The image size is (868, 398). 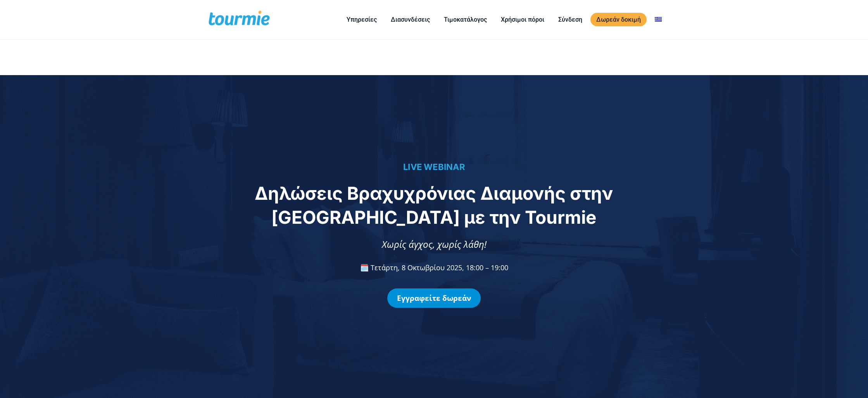 What do you see at coordinates (434, 268) in the screenshot?
I see `span: 🗓️ Τετάρτη, 8 Οκτωβρίου 2025, 18:00 – 19:00` at bounding box center [434, 268].